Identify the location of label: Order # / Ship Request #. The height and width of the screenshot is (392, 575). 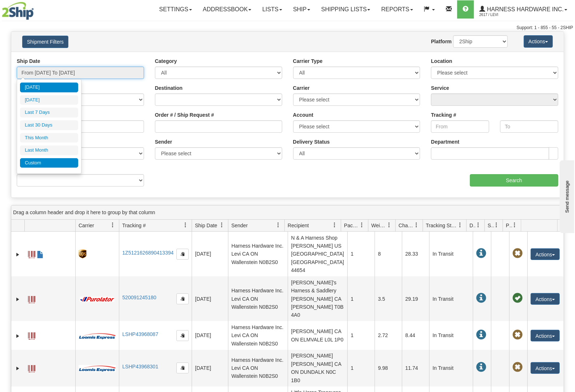
(184, 115).